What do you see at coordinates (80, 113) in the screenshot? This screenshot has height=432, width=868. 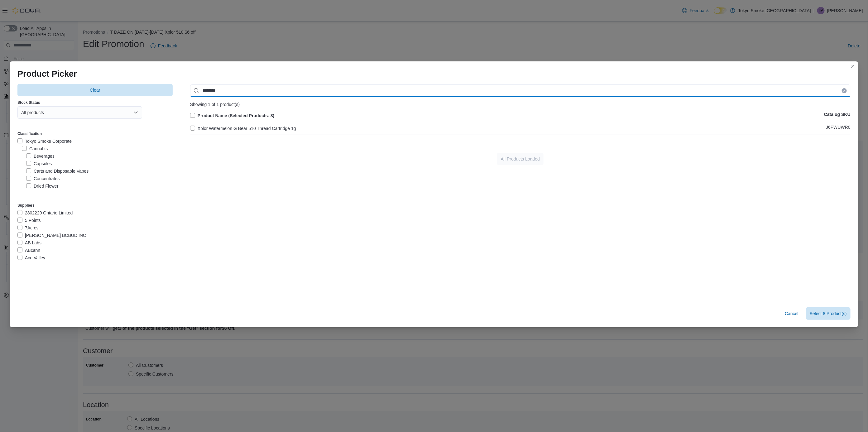 I see `button: All products` at bounding box center [80, 113].